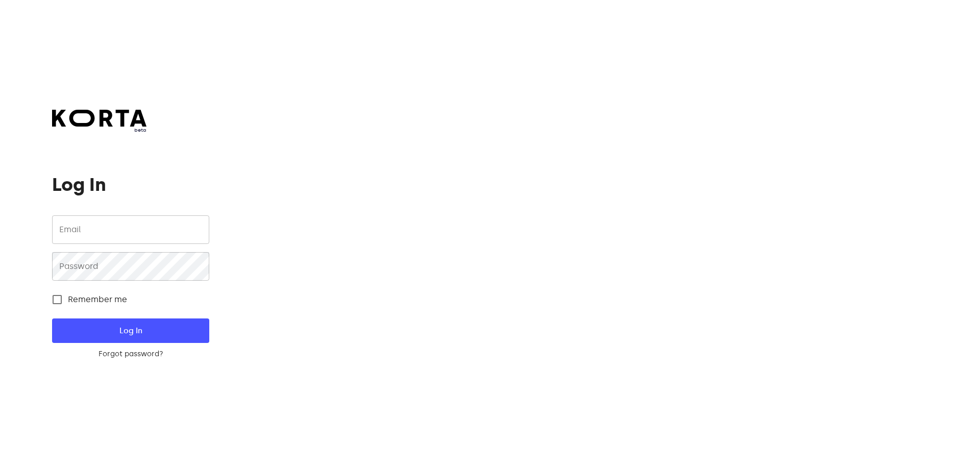  I want to click on span: beta, so click(99, 130).